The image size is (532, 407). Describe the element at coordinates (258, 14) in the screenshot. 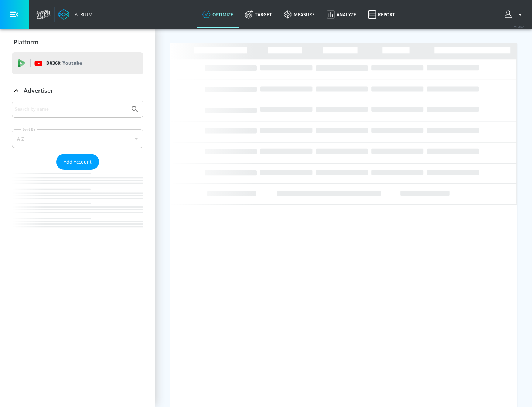

I see `a: Target` at that location.